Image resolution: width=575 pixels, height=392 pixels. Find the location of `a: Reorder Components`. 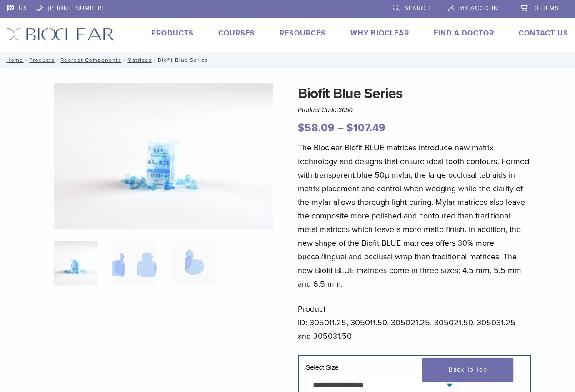

a: Reorder Components is located at coordinates (91, 60).